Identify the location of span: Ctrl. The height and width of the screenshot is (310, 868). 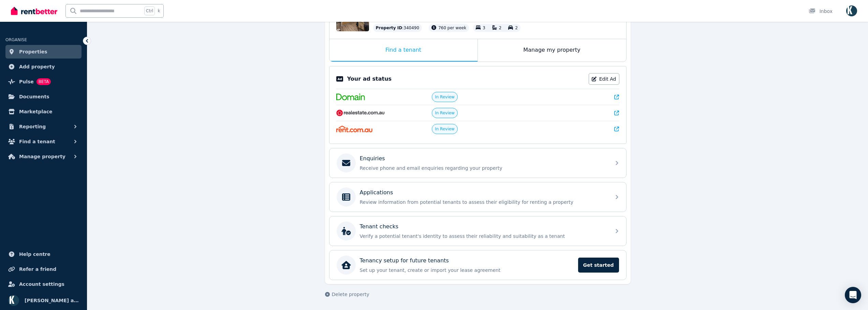
(149, 11).